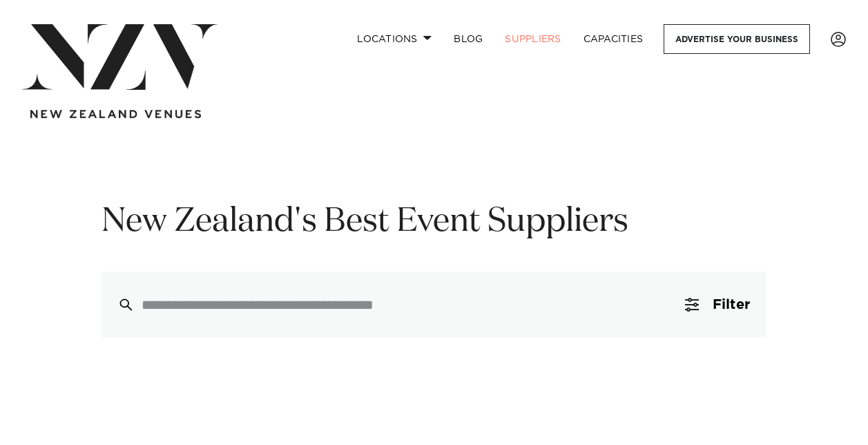 Image resolution: width=868 pixels, height=445 pixels. I want to click on a: Locations, so click(394, 38).